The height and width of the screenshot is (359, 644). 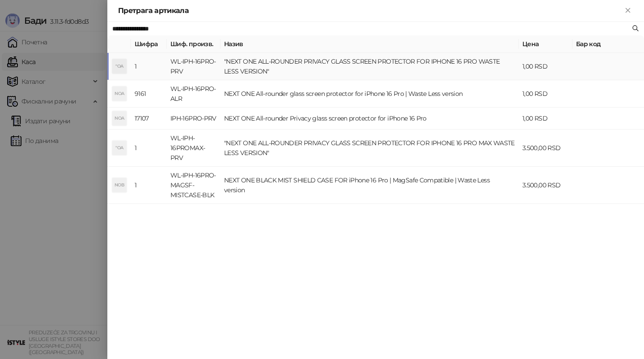 I want to click on th: Цена, so click(x=546, y=44).